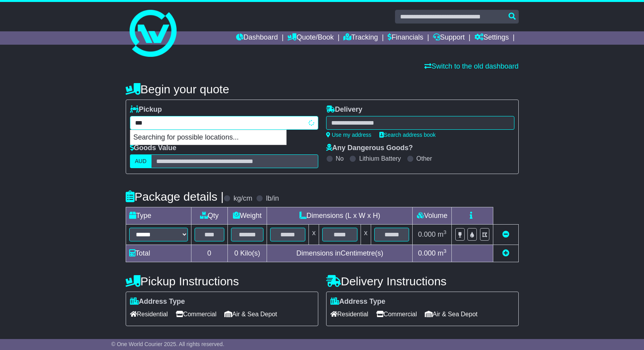 The width and height of the screenshot is (644, 350). What do you see at coordinates (405, 38) in the screenshot?
I see `a: Financials` at bounding box center [405, 38].